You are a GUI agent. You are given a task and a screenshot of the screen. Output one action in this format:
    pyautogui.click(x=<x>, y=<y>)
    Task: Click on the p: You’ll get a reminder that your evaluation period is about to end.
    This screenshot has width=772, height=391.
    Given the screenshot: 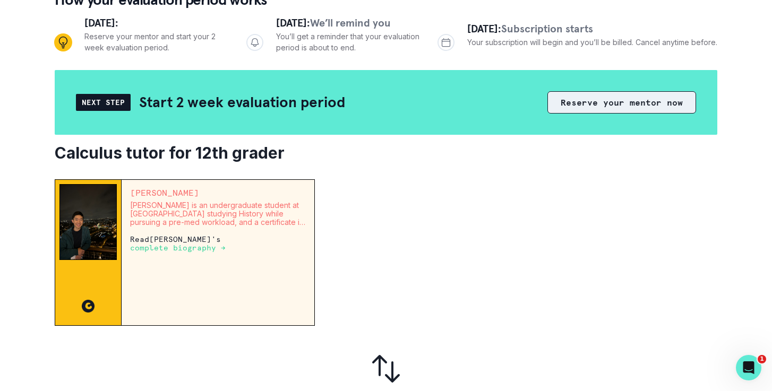 What is the action you would take?
    pyautogui.click(x=348, y=42)
    